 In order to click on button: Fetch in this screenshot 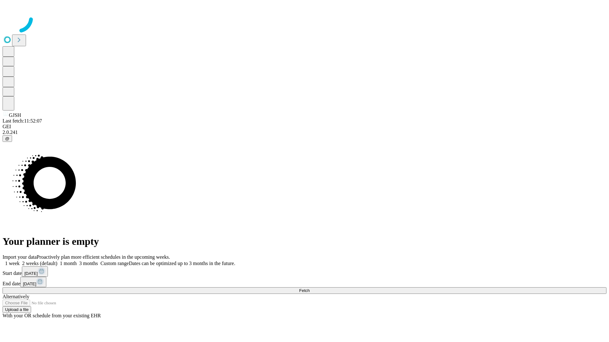, I will do `click(304, 291)`.